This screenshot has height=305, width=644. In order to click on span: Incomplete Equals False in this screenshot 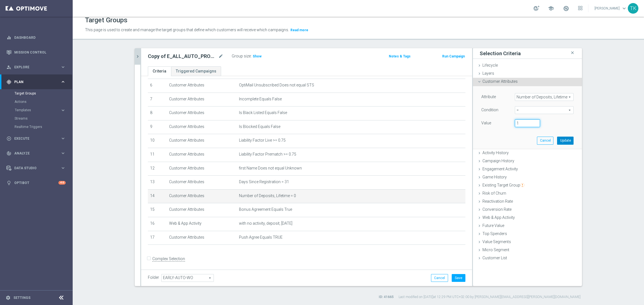, I will do `click(260, 99)`.